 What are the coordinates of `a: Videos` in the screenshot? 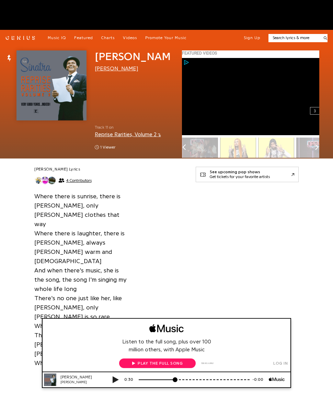 It's located at (130, 38).